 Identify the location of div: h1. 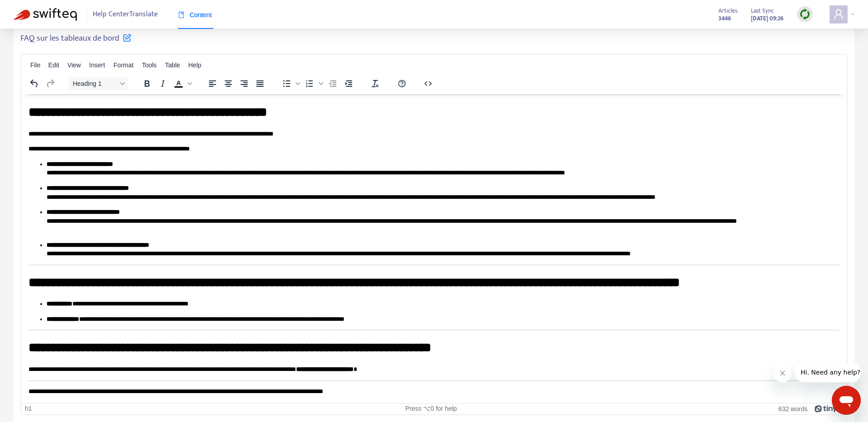
(29, 409).